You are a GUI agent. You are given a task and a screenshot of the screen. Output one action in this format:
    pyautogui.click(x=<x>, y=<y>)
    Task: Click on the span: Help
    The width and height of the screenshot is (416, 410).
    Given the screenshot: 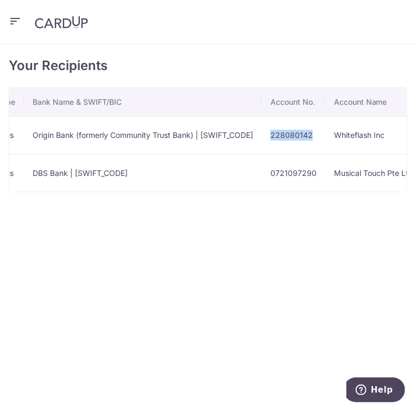 What is the action you would take?
    pyautogui.click(x=35, y=12)
    